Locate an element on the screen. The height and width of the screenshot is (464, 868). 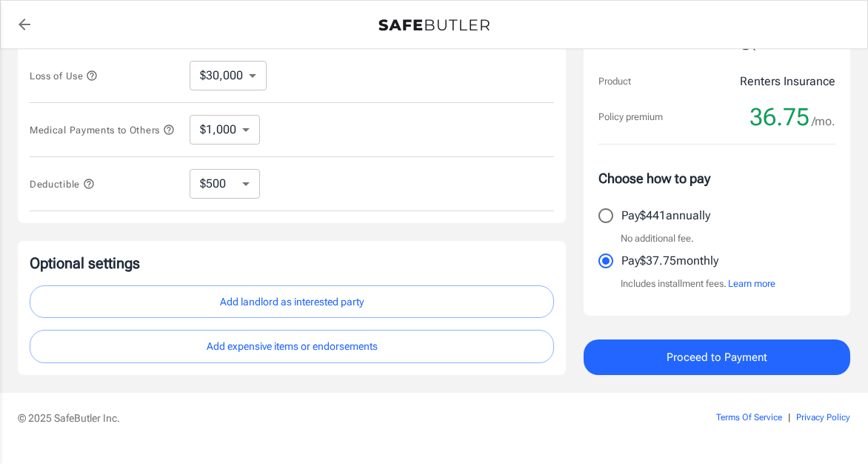
span: Proceed to Payment is located at coordinates (717, 357).